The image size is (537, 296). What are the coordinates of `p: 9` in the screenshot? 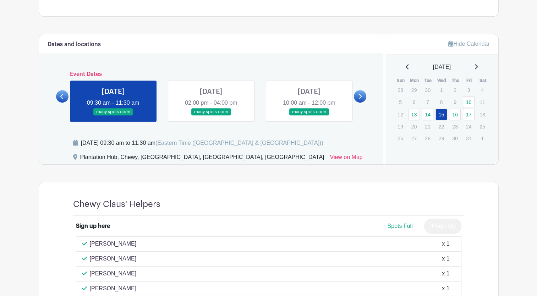 It's located at (455, 102).